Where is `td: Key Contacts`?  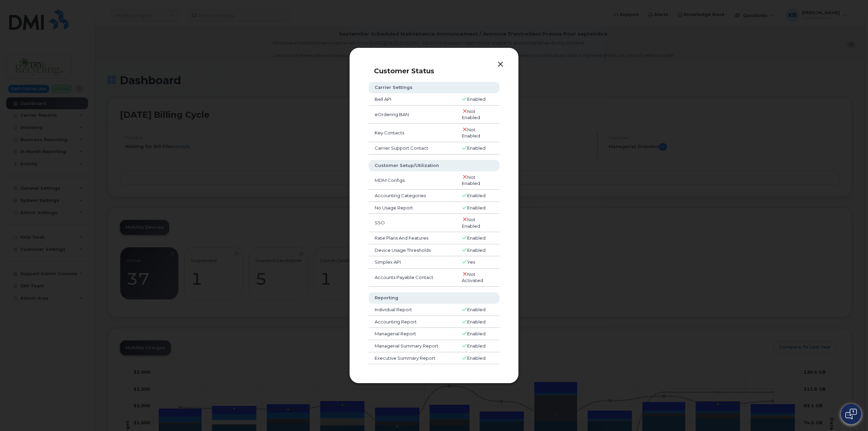
td: Key Contacts is located at coordinates (412, 133).